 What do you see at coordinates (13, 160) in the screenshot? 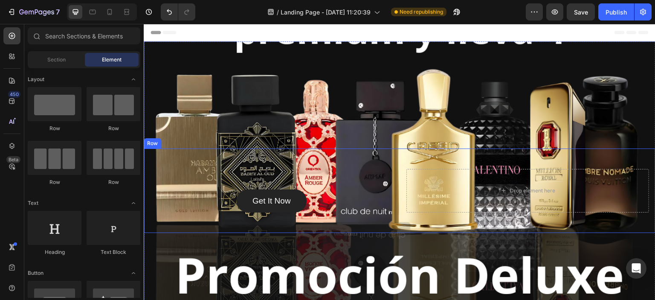
I see `div: Beta` at bounding box center [13, 160].